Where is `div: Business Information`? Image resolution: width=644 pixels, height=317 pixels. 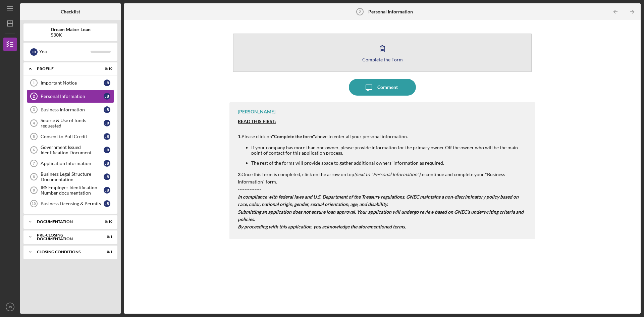 div: Business Information is located at coordinates (72, 109).